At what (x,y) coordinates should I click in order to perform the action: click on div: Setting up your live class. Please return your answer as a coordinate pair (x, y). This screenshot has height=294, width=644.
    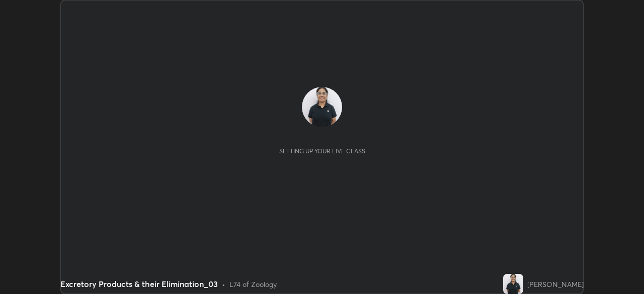
    Looking at the image, I should click on (322, 151).